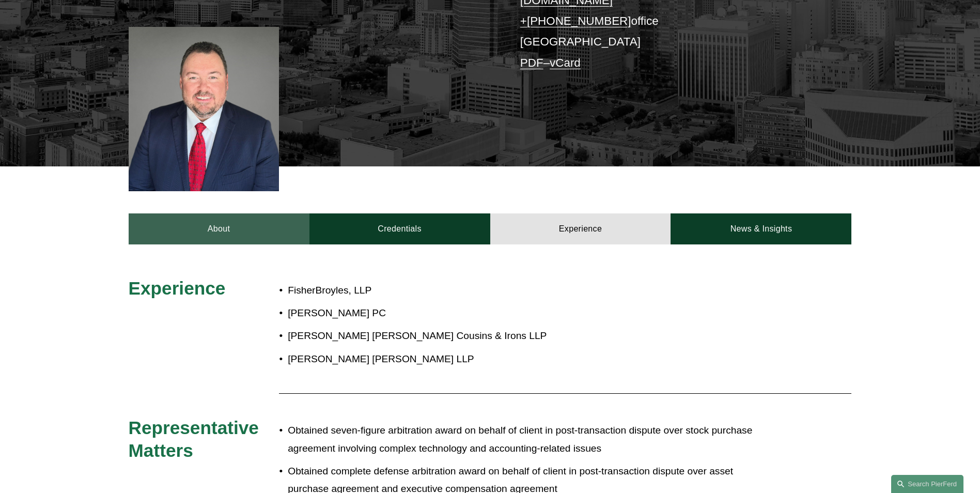 The height and width of the screenshot is (493, 980). I want to click on a: PDF, so click(532, 63).